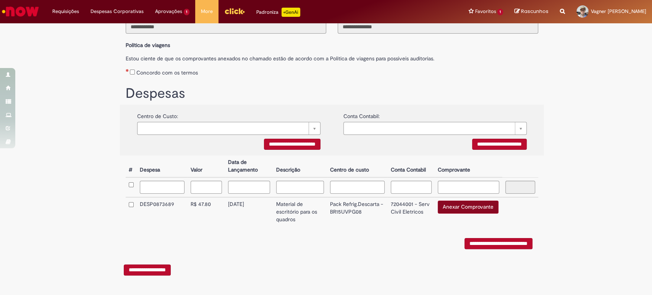 This screenshot has width=652, height=295. What do you see at coordinates (469, 212) in the screenshot?
I see `td: Anexar Comprovante` at bounding box center [469, 212].